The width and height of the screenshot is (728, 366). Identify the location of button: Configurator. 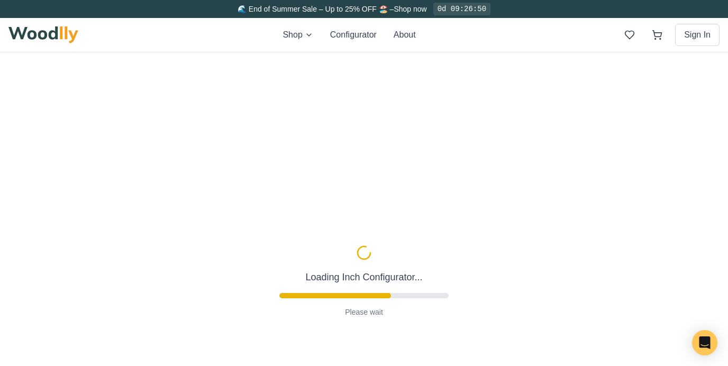
(353, 35).